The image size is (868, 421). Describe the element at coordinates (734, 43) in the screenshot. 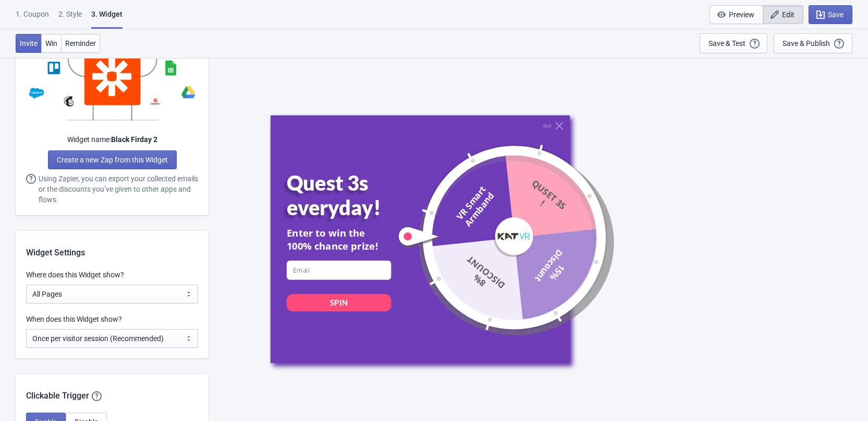

I see `button: Save & Test` at that location.